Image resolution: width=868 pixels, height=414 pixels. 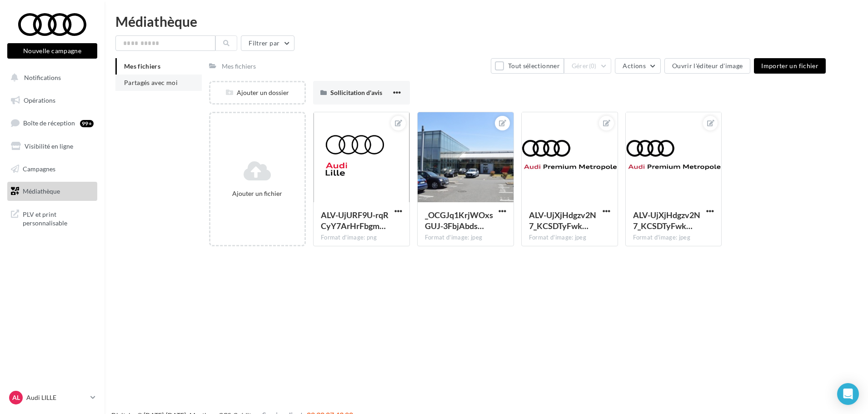 What do you see at coordinates (40, 100) in the screenshot?
I see `span: Opérations` at bounding box center [40, 100].